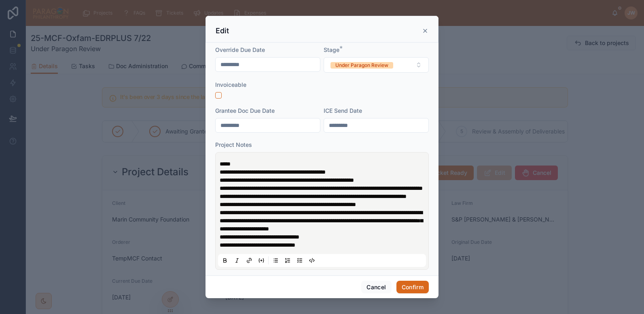 This screenshot has width=644, height=314. I want to click on span: ICE Send Date, so click(343, 111).